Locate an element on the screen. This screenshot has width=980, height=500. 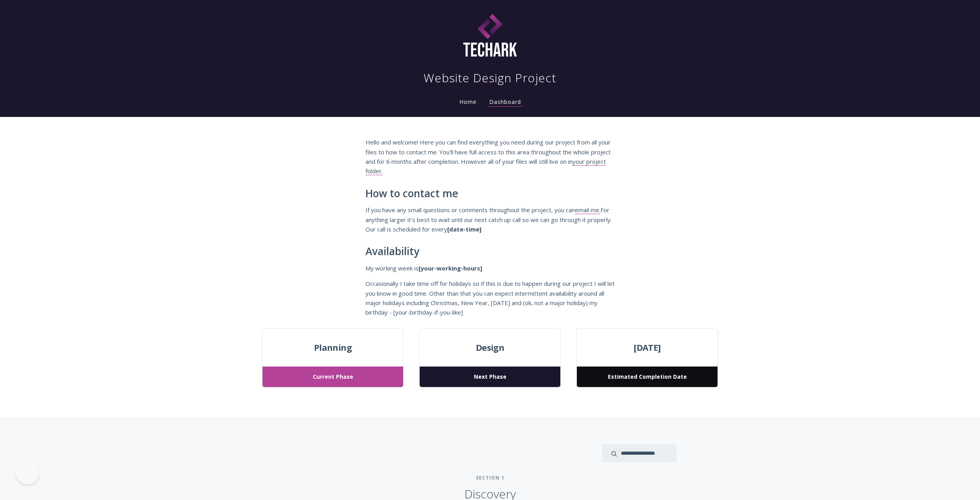
p: If you have any small questions or comments throughout the project, you can For anything larger i... is located at coordinates (490, 220).